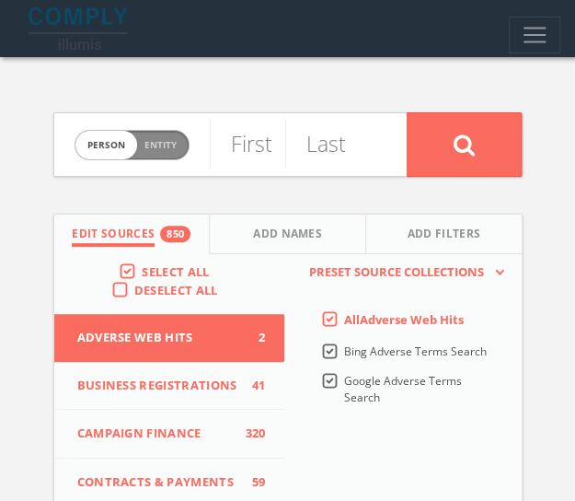  I want to click on span: Adverse Web Hits, so click(157, 338).